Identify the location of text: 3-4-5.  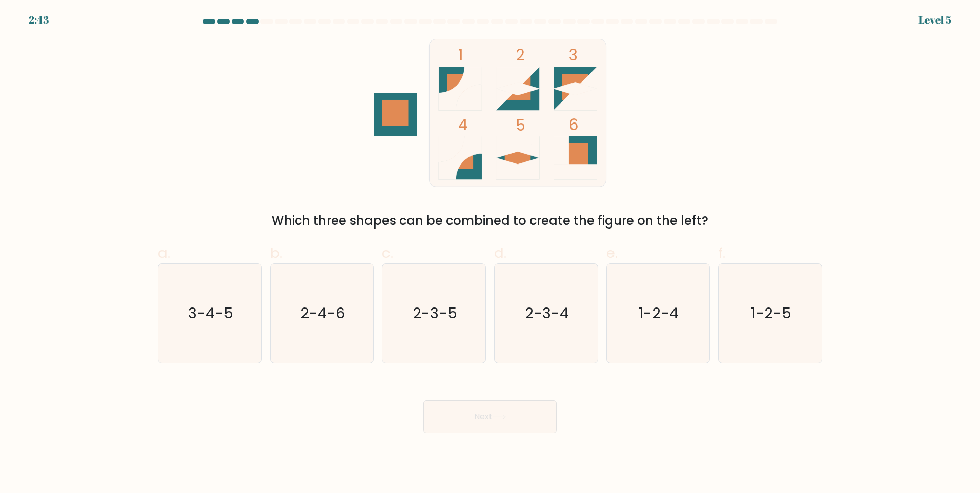
(210, 313).